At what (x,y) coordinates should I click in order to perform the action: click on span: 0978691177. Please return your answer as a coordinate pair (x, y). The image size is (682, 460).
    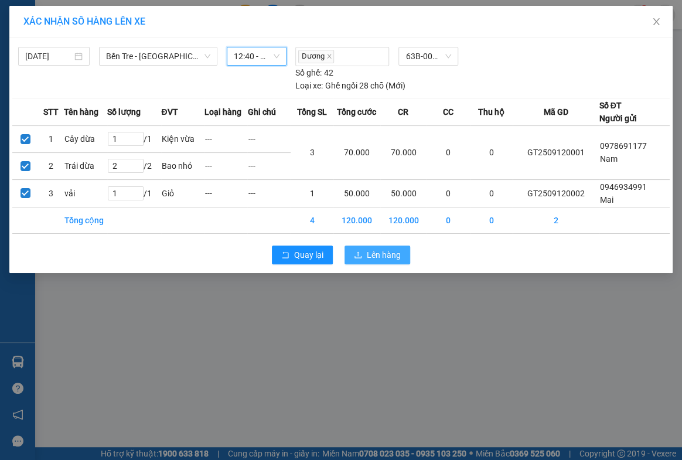
    Looking at the image, I should click on (623, 146).